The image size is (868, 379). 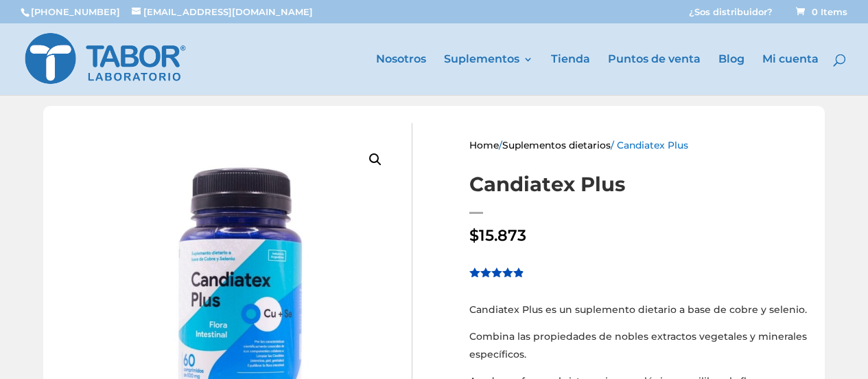 What do you see at coordinates (489, 75) in the screenshot?
I see `a: Suplementos` at bounding box center [489, 75].